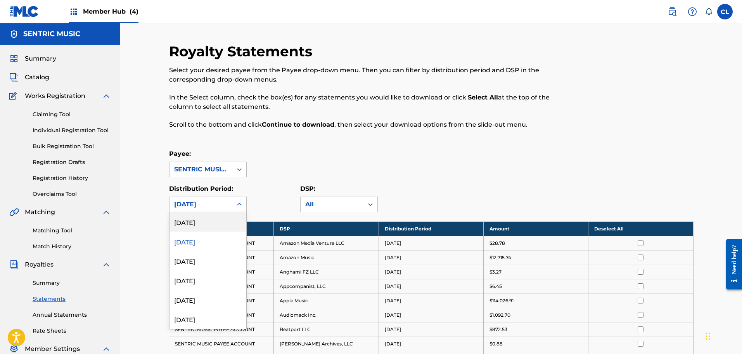 This screenshot has width=742, height=354. Describe the element at coordinates (326, 286) in the screenshot. I see `td: Appcompanist, LLC` at that location.